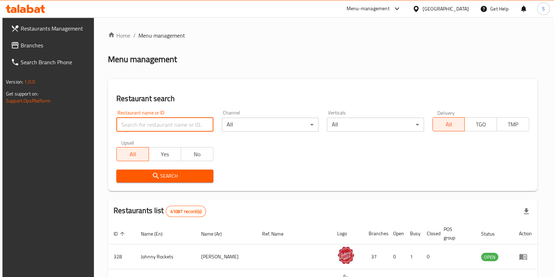 This screenshot has height=277, width=554. I want to click on span: Menu management, so click(162, 35).